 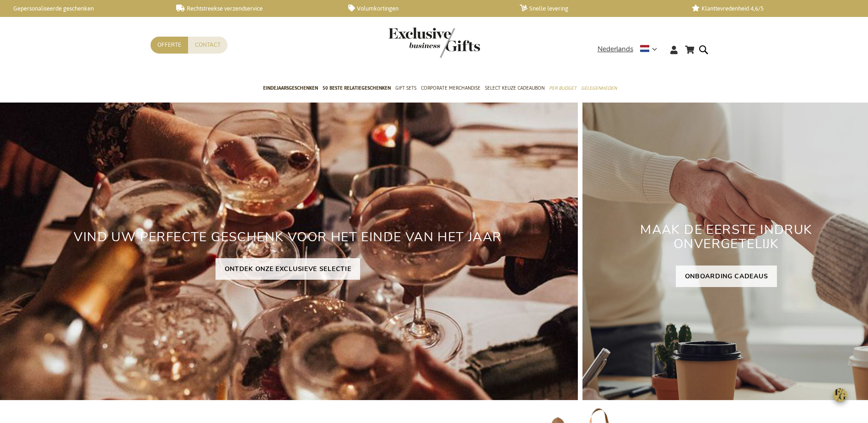 I want to click on a: Contact, so click(x=208, y=45).